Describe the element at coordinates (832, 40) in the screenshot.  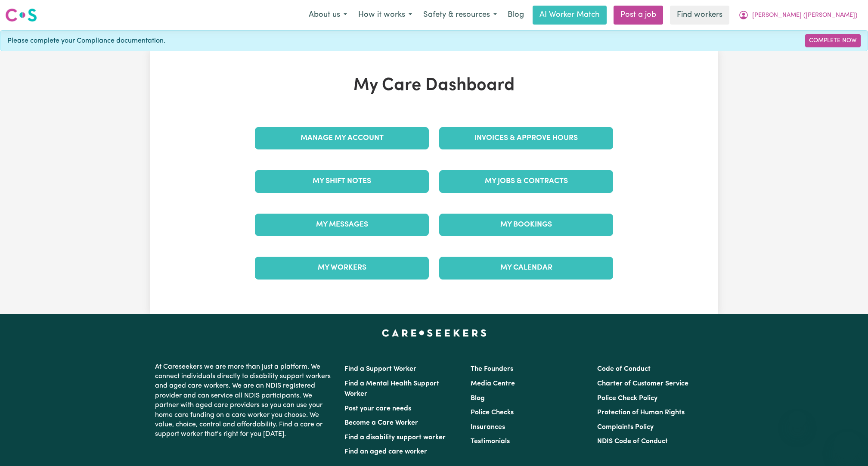
I see `a: Complete Now` at that location.